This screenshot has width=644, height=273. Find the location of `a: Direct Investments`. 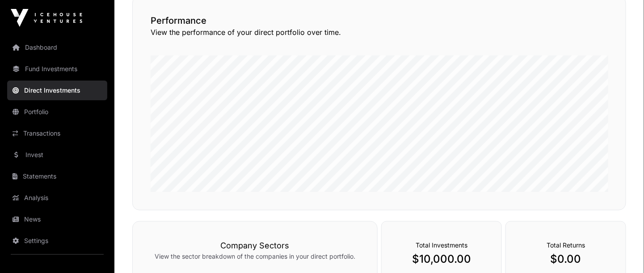

a: Direct Investments is located at coordinates (57, 91).